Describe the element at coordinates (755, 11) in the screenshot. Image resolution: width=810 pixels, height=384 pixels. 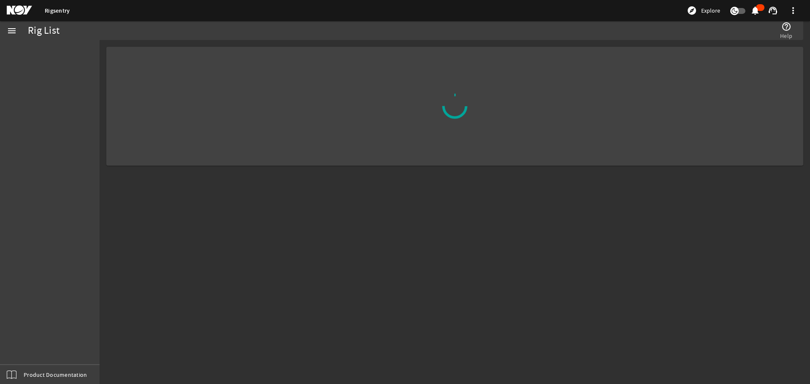
I see `mat-icon: notifications` at that location.